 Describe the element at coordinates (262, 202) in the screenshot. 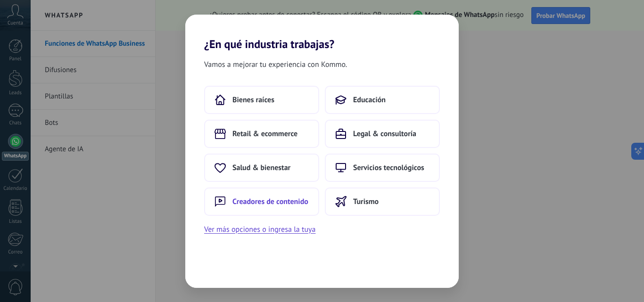

I see `button: Creadores de contenido` at that location.